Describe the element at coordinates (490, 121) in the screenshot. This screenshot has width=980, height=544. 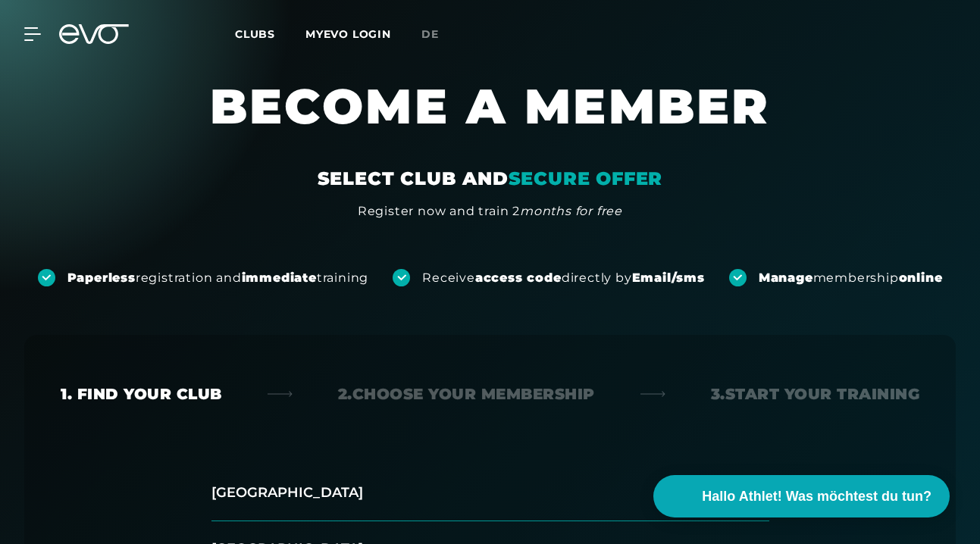
I see `h1: BECOME A MEMBER` at that location.